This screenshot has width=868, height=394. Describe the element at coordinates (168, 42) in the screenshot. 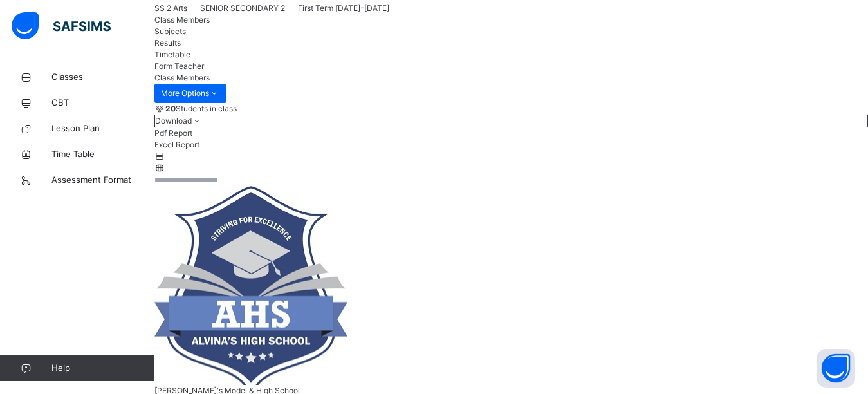

I see `span: Results` at that location.